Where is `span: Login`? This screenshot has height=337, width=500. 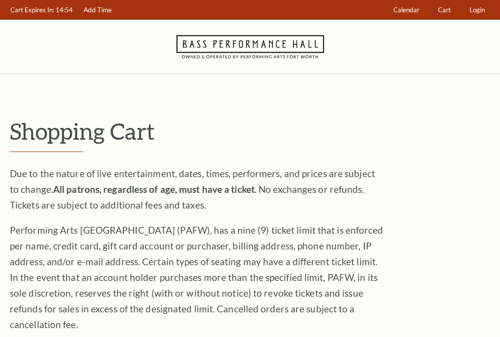 span: Login is located at coordinates (477, 10).